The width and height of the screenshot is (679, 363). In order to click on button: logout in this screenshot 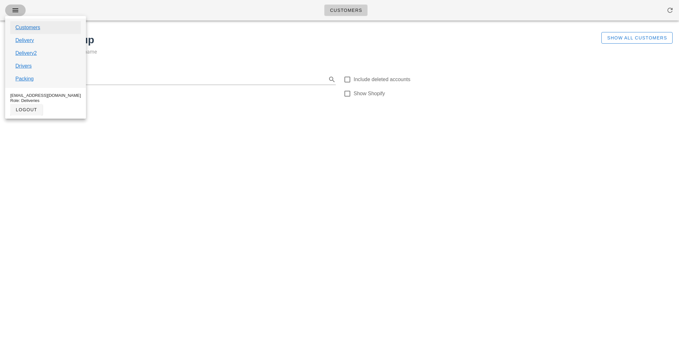, I will do `click(26, 110)`.